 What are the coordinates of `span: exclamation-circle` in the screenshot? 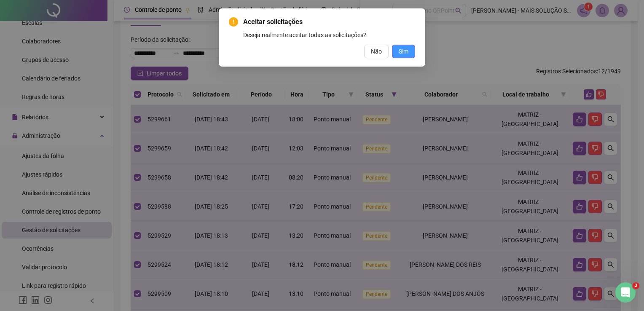 It's located at (233, 22).